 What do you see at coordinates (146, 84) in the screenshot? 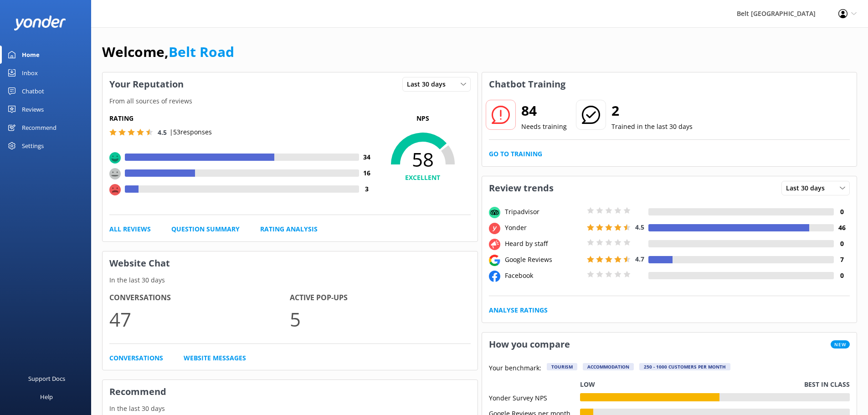
I see `h3: Your Reputation` at bounding box center [146, 84].